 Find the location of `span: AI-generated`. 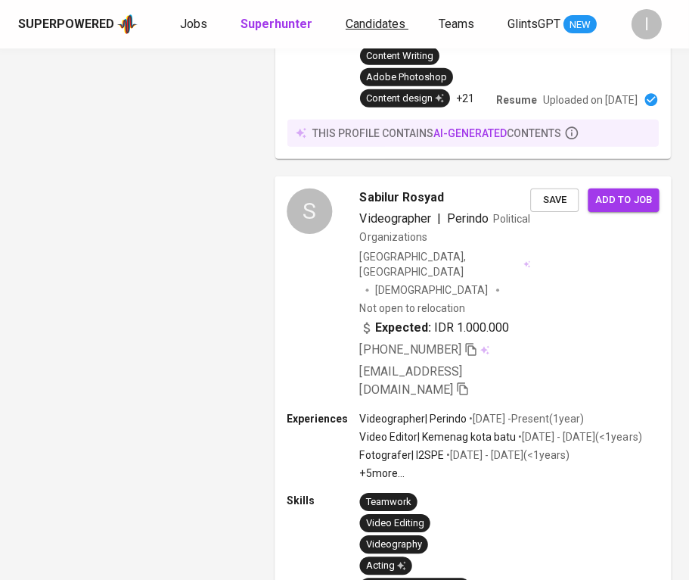

span: AI-generated is located at coordinates (470, 133).